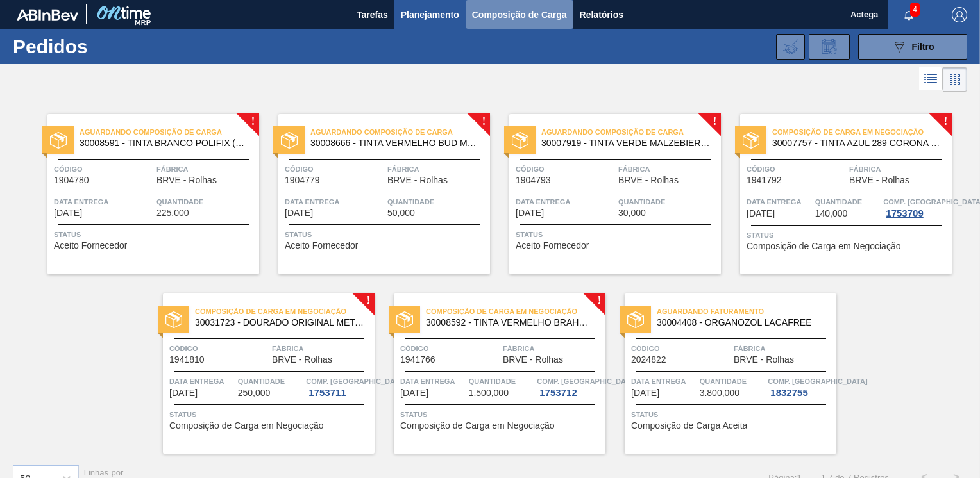 The height and width of the screenshot is (478, 980). Describe the element at coordinates (909, 15) in the screenshot. I see `button: Notificações` at that location.